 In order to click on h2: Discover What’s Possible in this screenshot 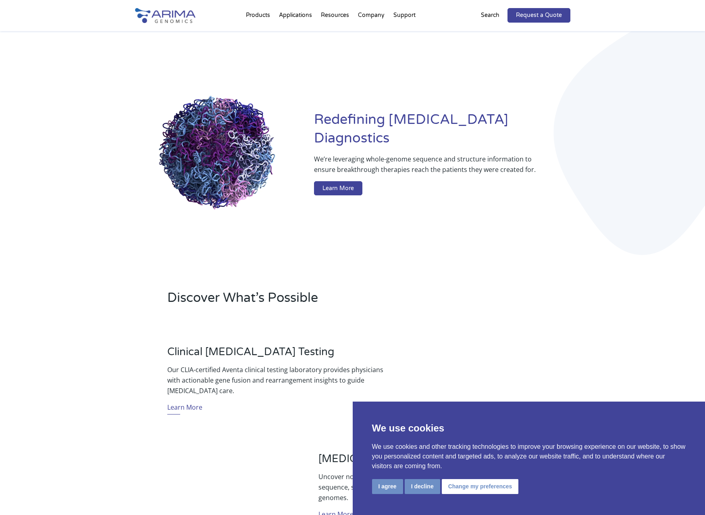, I will do `click(311, 301)`.